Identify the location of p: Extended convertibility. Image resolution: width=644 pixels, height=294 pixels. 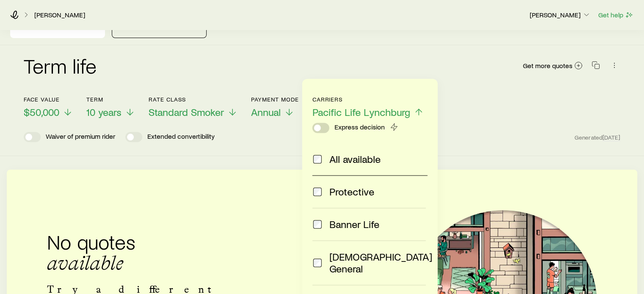
(181, 137).